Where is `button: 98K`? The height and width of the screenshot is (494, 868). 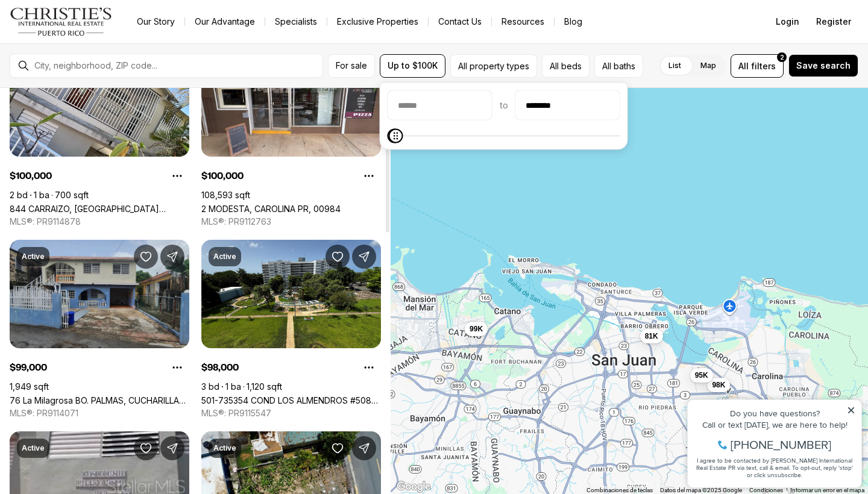 button: 98K is located at coordinates (719, 385).